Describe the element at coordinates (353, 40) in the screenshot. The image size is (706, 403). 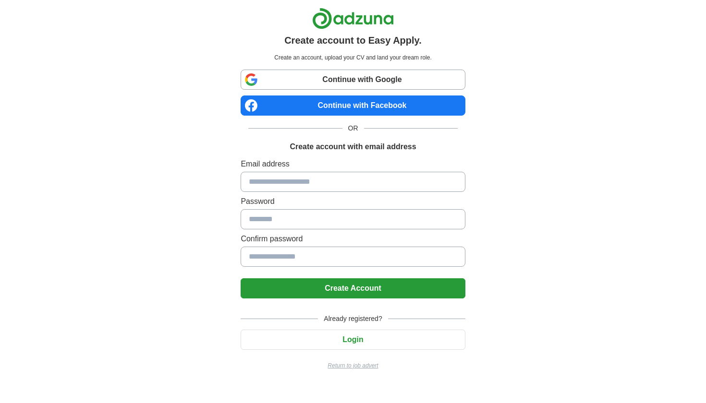
I see `h1: Create account to Easy Apply.` at that location.